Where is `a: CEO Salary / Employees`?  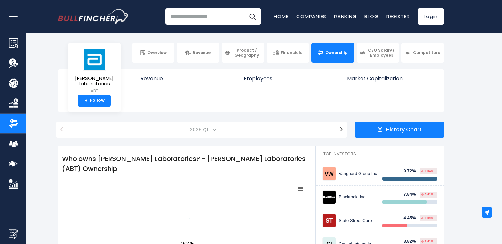
a: CEO Salary / Employees is located at coordinates (377, 53).